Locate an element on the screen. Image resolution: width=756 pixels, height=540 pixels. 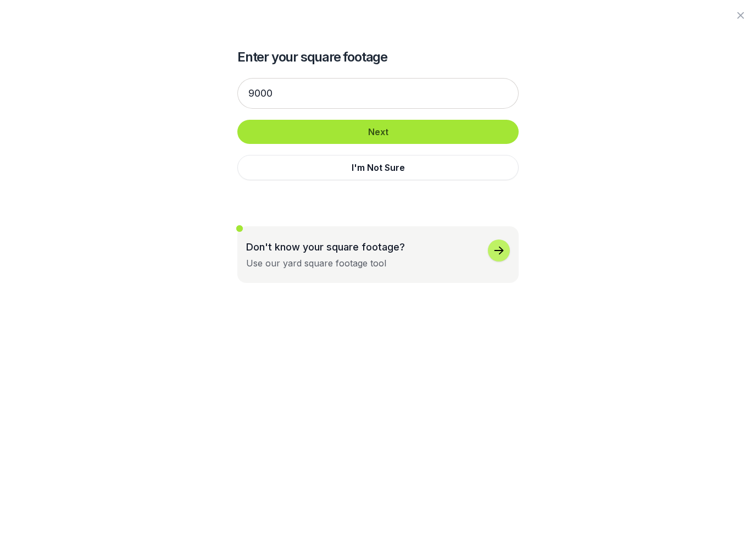
p: Don't know your square footage? is located at coordinates (325, 246).